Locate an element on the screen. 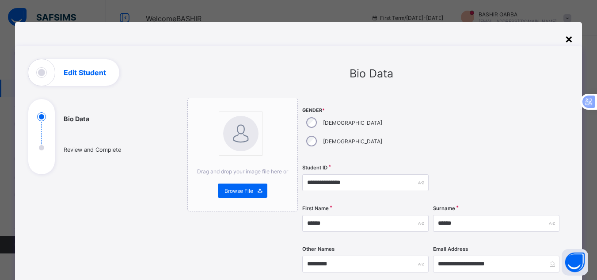 The width and height of the screenshot is (597, 280). label: Student ID is located at coordinates (315, 167).